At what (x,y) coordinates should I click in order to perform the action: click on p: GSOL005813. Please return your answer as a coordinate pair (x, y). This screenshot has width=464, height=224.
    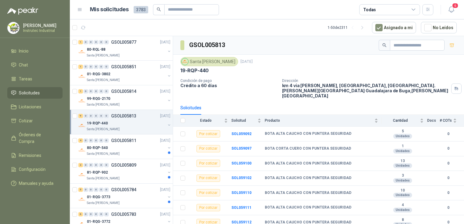
    Looking at the image, I should click on (124, 116).